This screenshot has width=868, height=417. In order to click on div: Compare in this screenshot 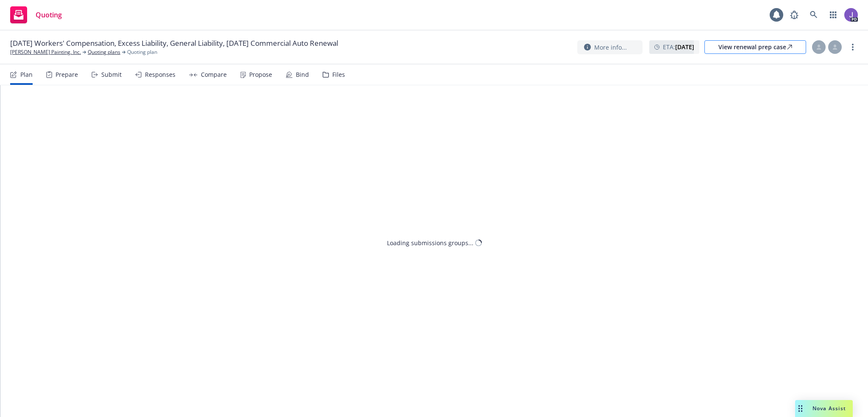, I will do `click(214, 75)`.